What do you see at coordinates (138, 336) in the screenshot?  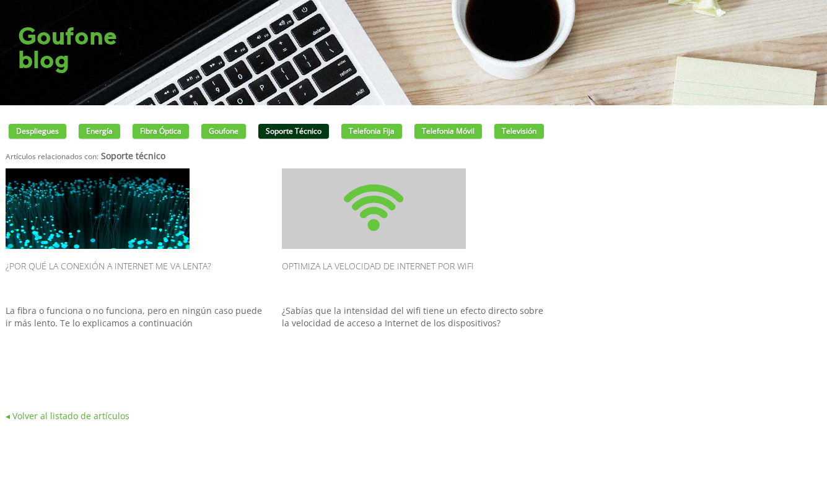 I see `p: La fibra o funciona o no funciona, pero en ningún caso puede ir más lento. Te lo explicamos a con...` at bounding box center [138, 336].